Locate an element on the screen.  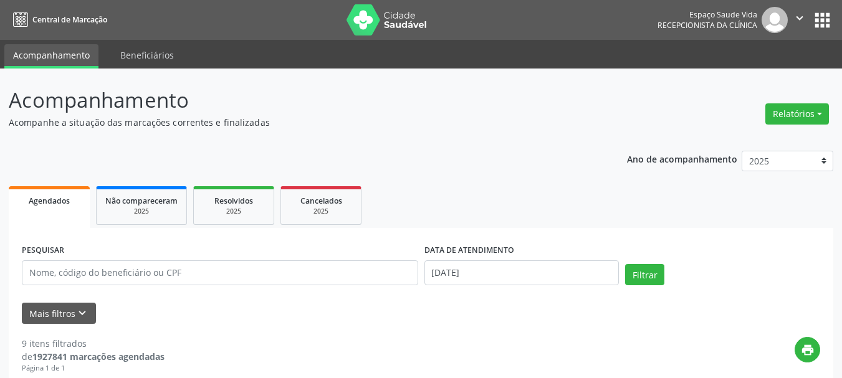
i: print is located at coordinates (807, 350).